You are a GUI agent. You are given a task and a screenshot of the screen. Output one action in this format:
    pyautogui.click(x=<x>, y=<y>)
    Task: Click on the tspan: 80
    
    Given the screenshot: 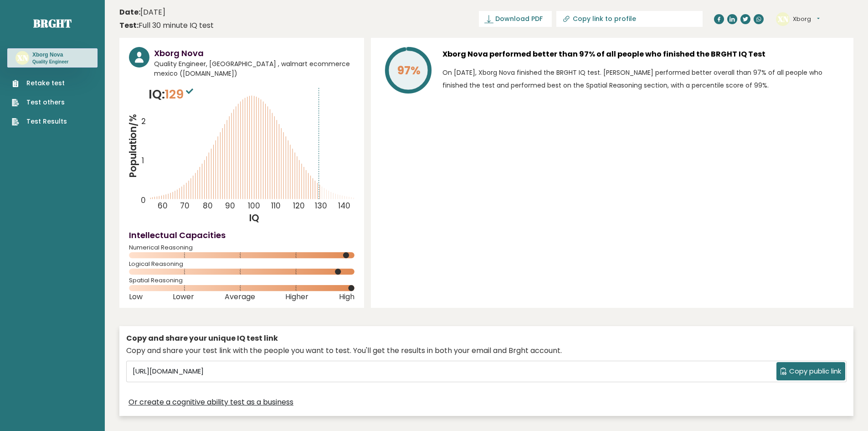 What is the action you would take?
    pyautogui.click(x=207, y=206)
    